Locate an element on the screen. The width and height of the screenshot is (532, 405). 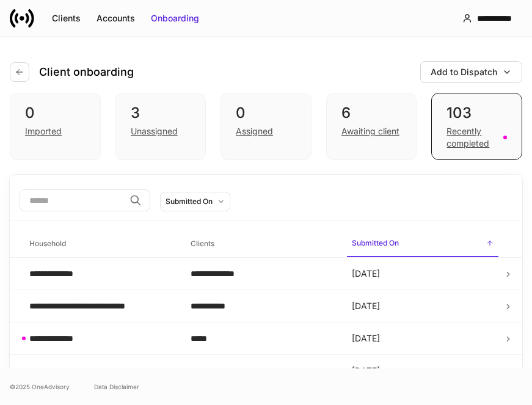
h4: Client onboarding is located at coordinates (86, 72).